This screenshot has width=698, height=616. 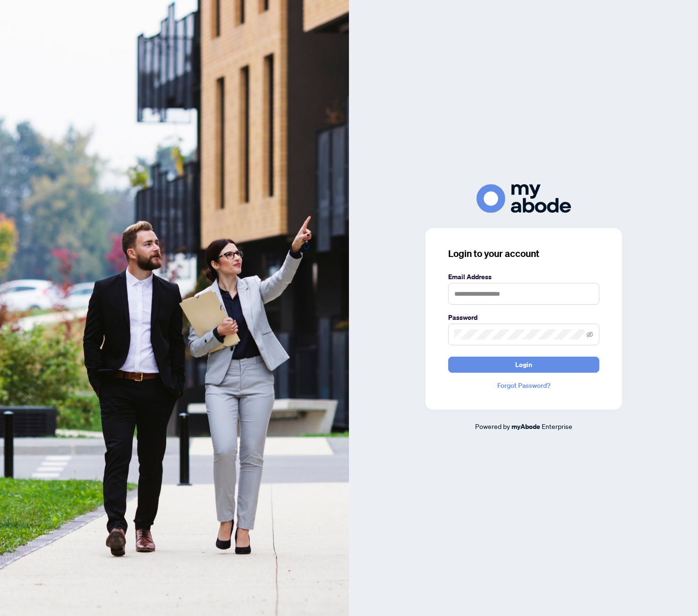 I want to click on label: Password, so click(x=524, y=318).